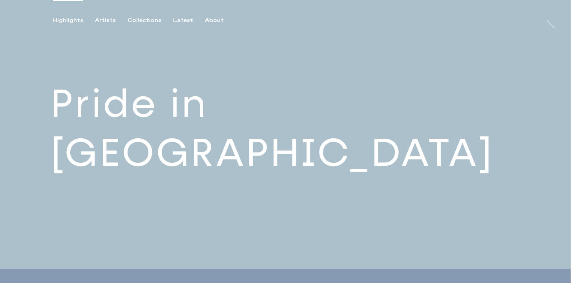 The width and height of the screenshot is (573, 283). Describe the element at coordinates (214, 20) in the screenshot. I see `div: About` at that location.